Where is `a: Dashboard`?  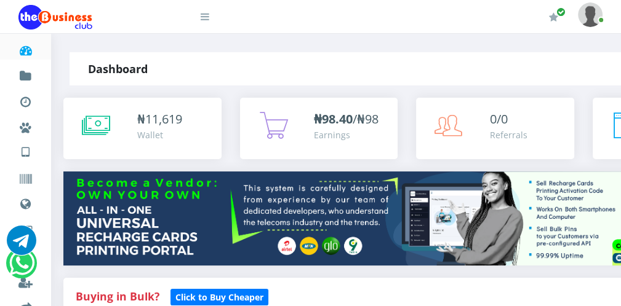 a: Dashboard is located at coordinates (25, 48).